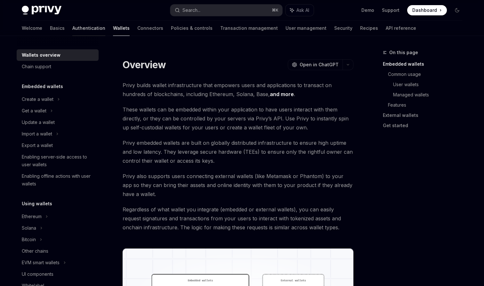 This screenshot has height=286, width=484. What do you see at coordinates (401, 28) in the screenshot?
I see `a: API reference` at bounding box center [401, 28].